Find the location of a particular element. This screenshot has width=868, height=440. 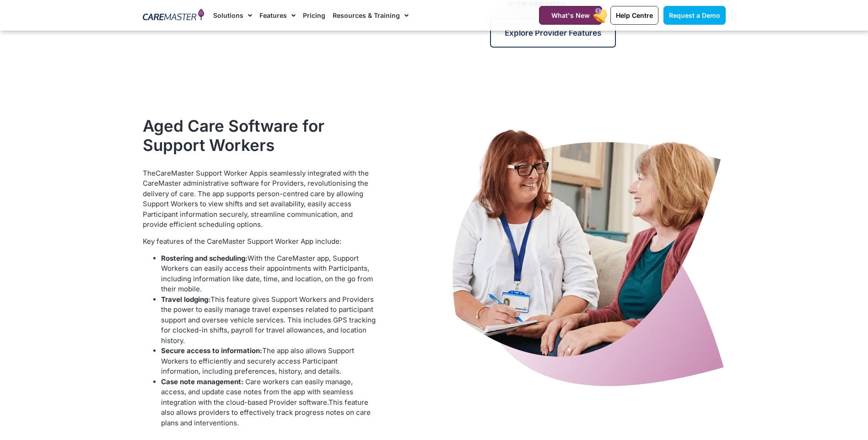

a: Request a Demo is located at coordinates (695, 15).